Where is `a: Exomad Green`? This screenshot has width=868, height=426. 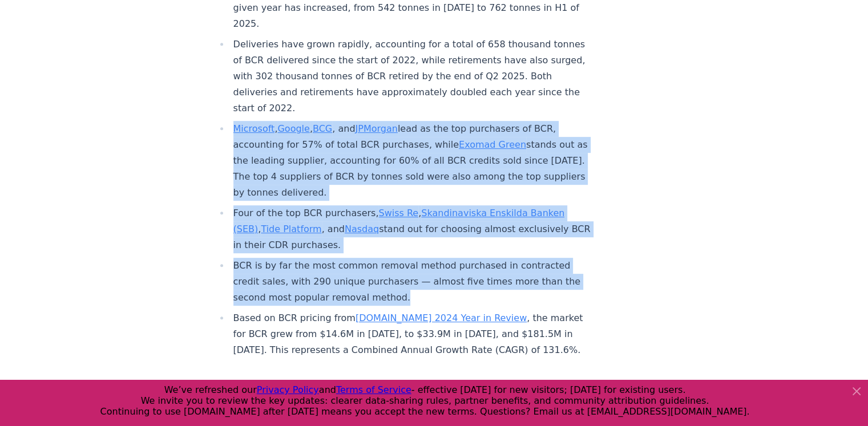
a: Exomad Green is located at coordinates (493, 144).